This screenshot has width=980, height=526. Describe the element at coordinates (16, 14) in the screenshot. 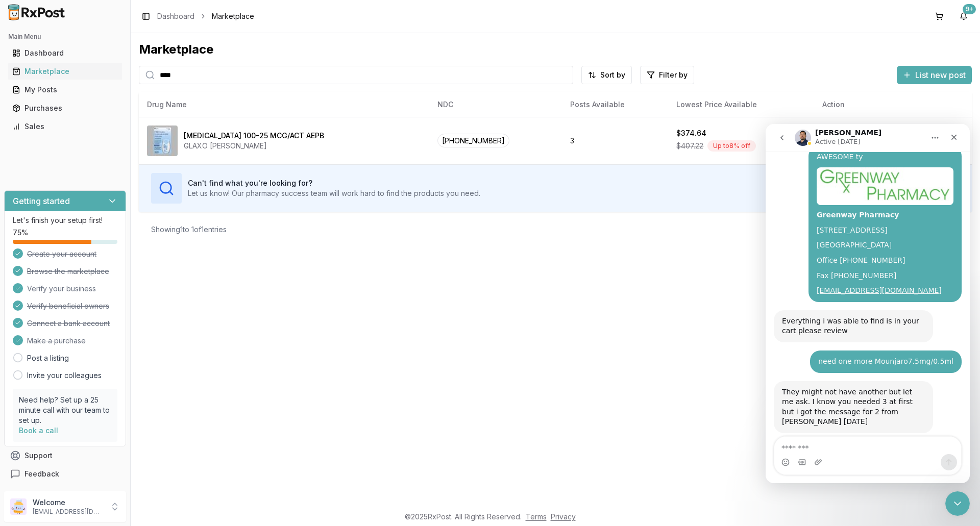

I see `button: go back` at that location.